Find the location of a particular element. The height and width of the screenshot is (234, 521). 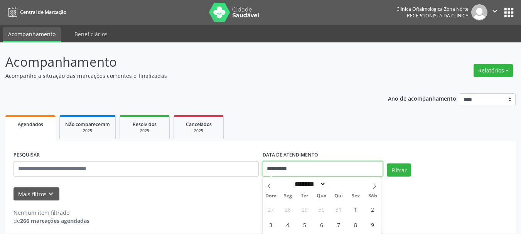

span: Resolvidos is located at coordinates (145, 124).